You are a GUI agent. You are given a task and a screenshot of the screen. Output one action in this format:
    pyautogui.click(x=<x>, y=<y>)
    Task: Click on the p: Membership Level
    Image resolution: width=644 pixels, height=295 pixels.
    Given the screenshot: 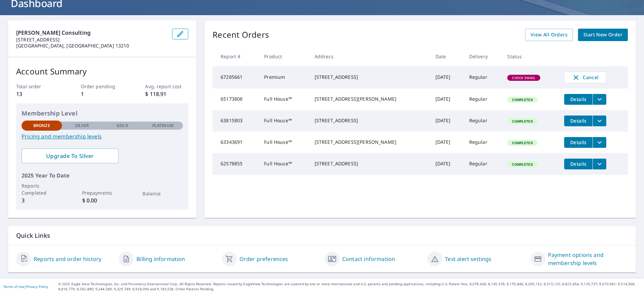 What is the action you would take?
    pyautogui.click(x=102, y=113)
    